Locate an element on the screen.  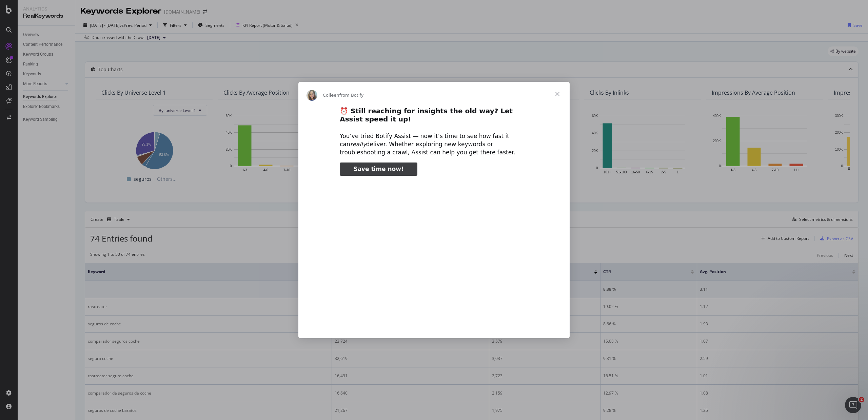
a: Save time now! is located at coordinates (378, 169).